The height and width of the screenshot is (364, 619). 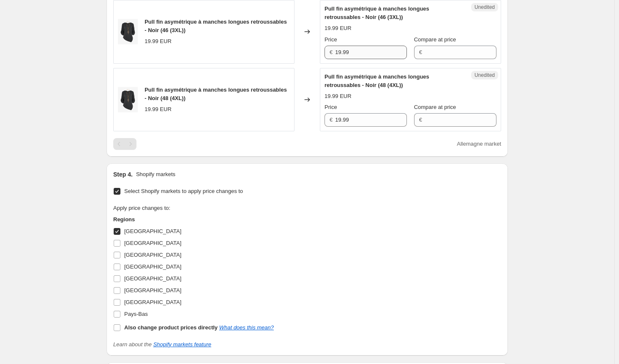 What do you see at coordinates (124, 144) in the screenshot?
I see `nav: Pagination` at bounding box center [124, 144].